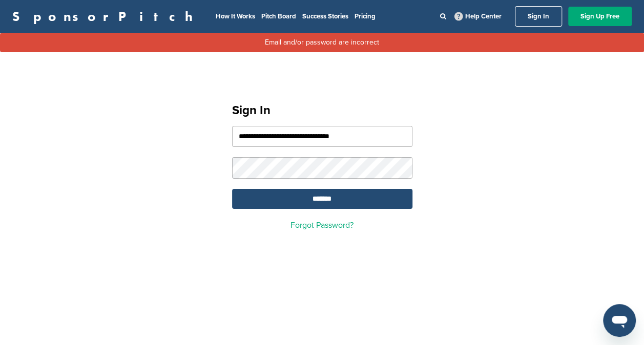 The width and height of the screenshot is (644, 345). What do you see at coordinates (477, 16) in the screenshot?
I see `a: Help Center` at bounding box center [477, 16].